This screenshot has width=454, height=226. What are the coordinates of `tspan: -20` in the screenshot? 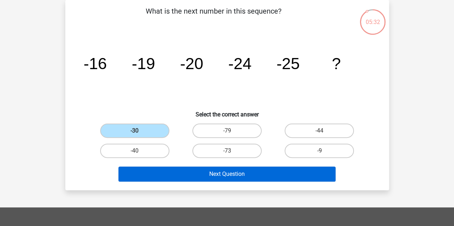 It's located at (191, 63).